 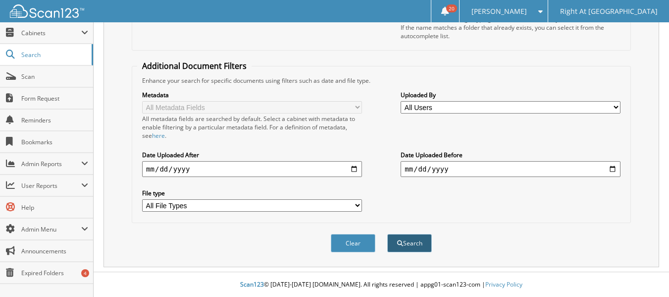 I want to click on img: scan123-logo-white.svg, so click(x=47, y=11).